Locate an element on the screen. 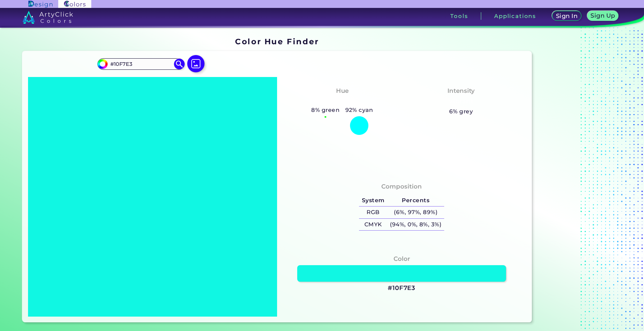 The height and width of the screenshot is (331, 644). h5: CMYK is located at coordinates (373, 224).